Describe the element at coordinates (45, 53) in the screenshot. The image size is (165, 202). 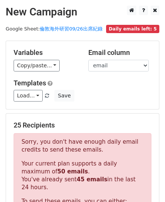
I see `h5: Variables` at that location.